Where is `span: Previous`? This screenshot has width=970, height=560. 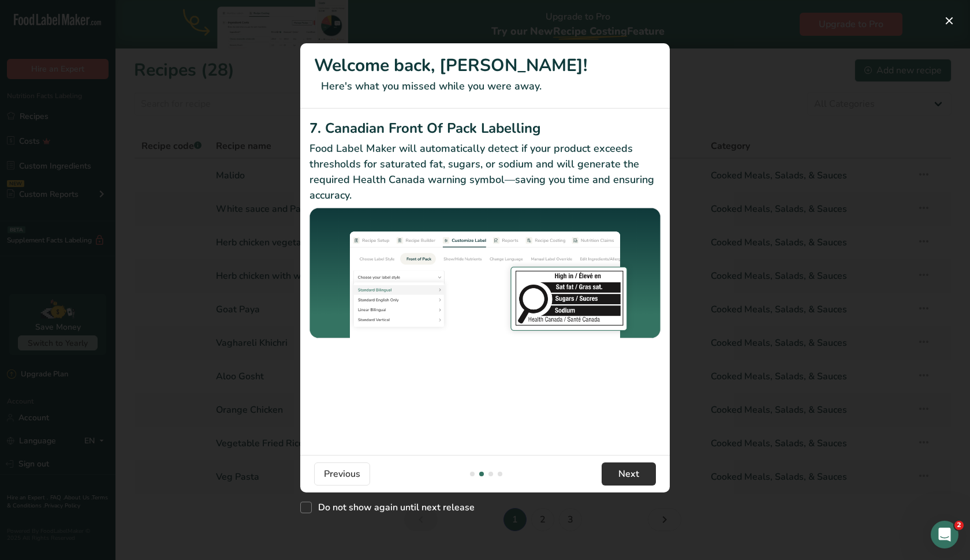 span: Previous is located at coordinates (342, 474).